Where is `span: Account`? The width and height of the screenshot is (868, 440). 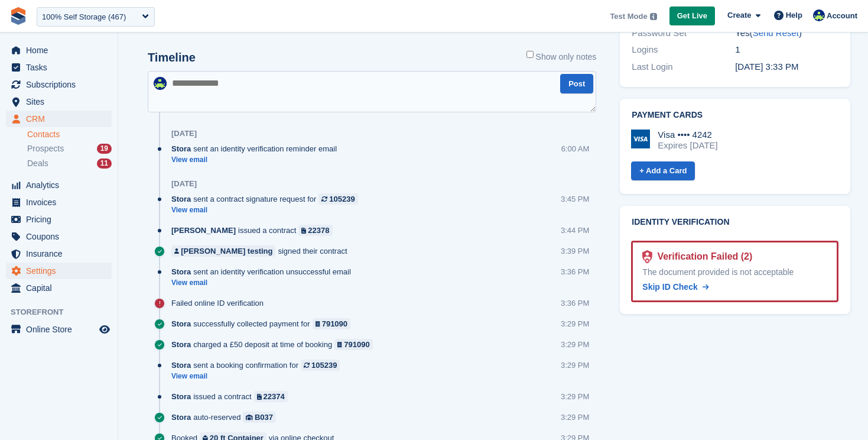 span: Account is located at coordinates (842, 16).